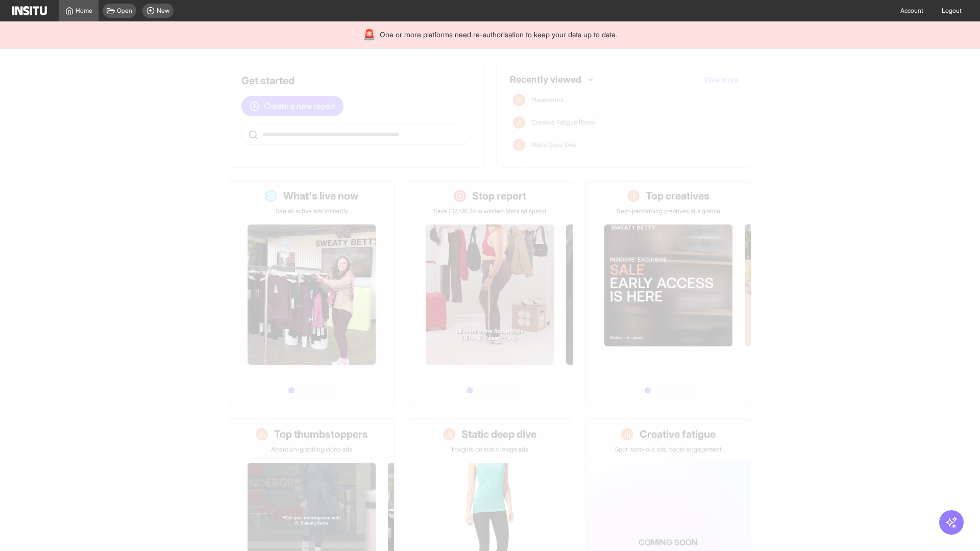 Image resolution: width=980 pixels, height=551 pixels. What do you see at coordinates (163, 11) in the screenshot?
I see `span: New` at bounding box center [163, 11].